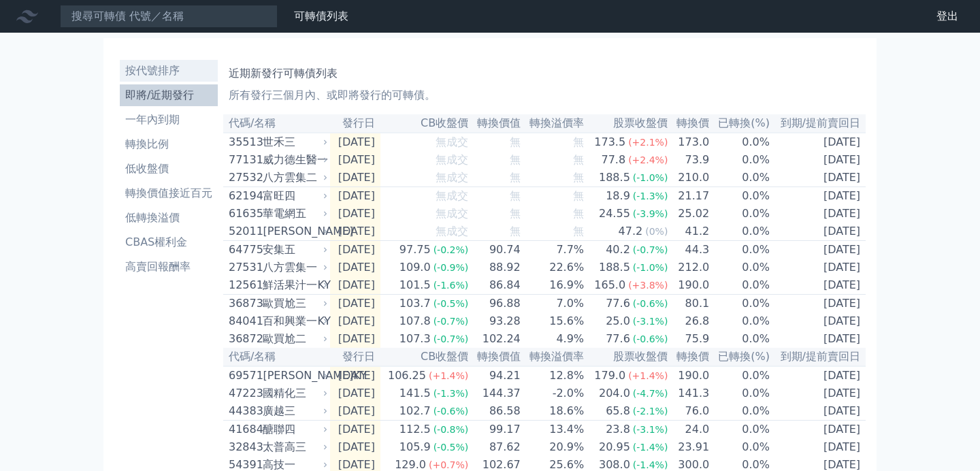 This screenshot has height=471, width=980. What do you see at coordinates (651, 214) in the screenshot?
I see `span: (-3.9%)` at bounding box center [651, 214].